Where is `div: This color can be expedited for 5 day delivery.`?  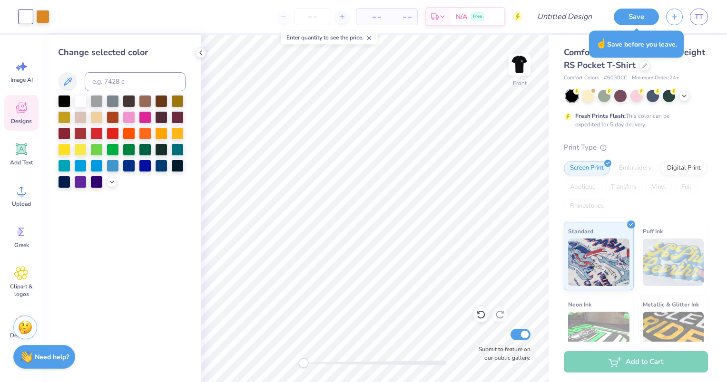 div: This color can be expedited for 5 day delivery. is located at coordinates (633, 120).